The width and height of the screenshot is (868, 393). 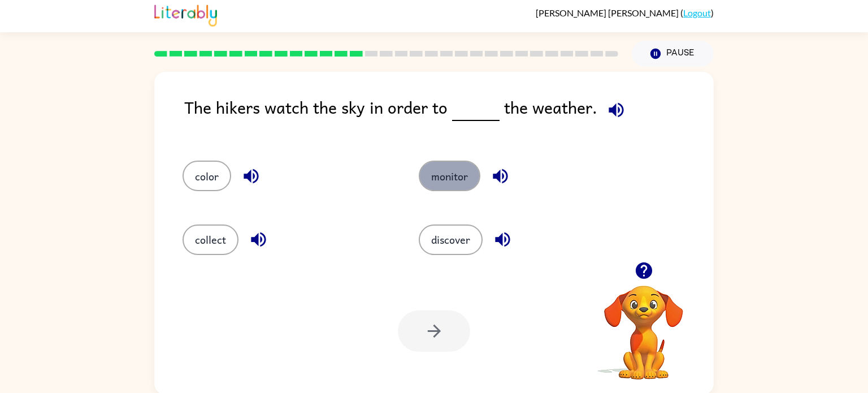 I want to click on button: monitor, so click(x=449, y=176).